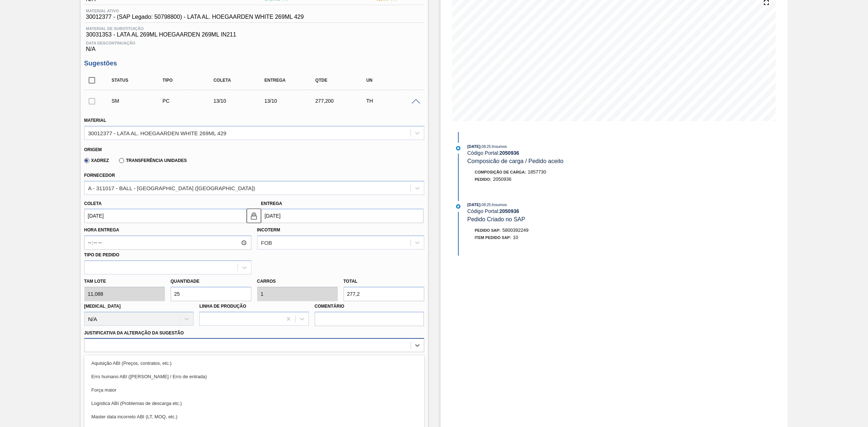 The height and width of the screenshot is (427, 868). Describe the element at coordinates (254, 363) in the screenshot. I see `div: Aquisição ABI (Preços, contratos, etc.)` at that location.